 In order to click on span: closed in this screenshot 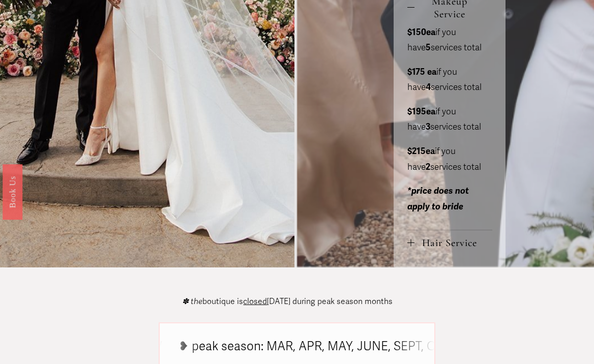, I will do `click(255, 301)`.